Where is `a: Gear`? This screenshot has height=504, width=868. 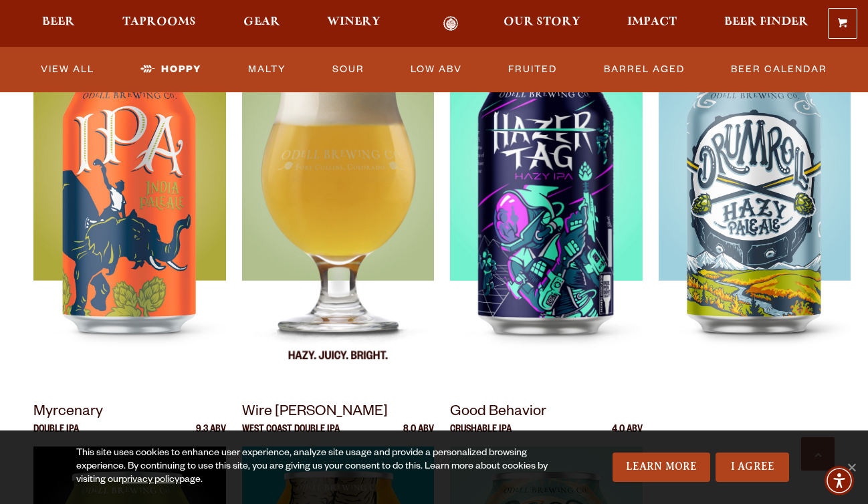 a: Gear is located at coordinates (261, 24).